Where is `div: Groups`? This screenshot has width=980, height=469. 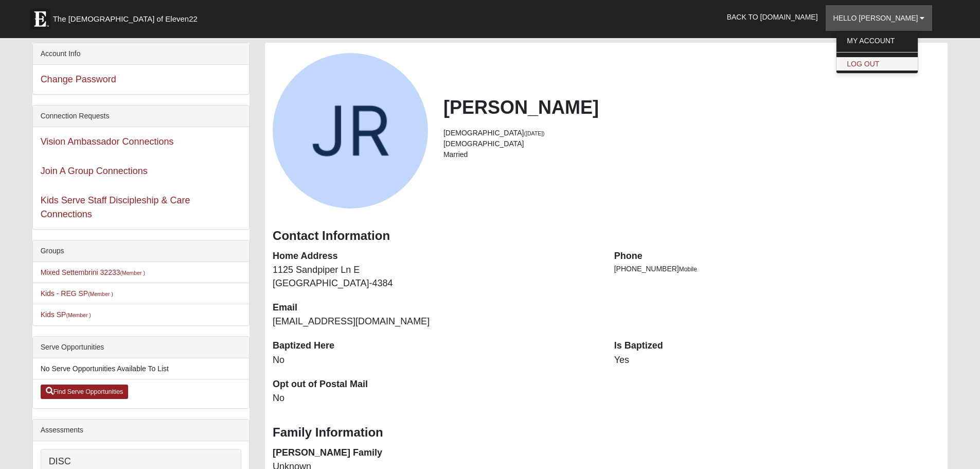
div: Groups is located at coordinates (141, 251).